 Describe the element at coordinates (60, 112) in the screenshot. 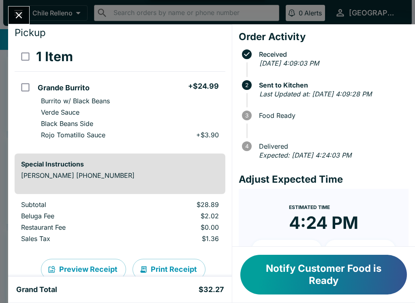

I see `p: Verde Sauce` at that location.